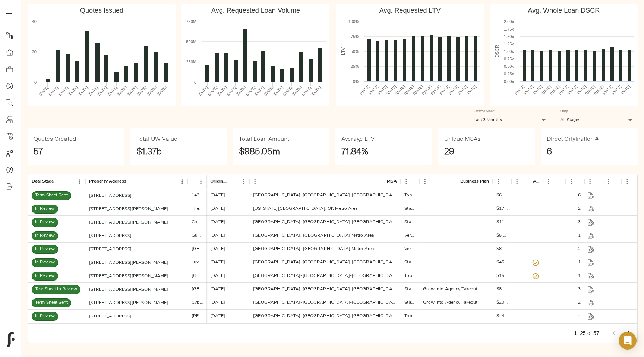  I want to click on svg: Avg. Whole Loan DSCR, so click(564, 55).